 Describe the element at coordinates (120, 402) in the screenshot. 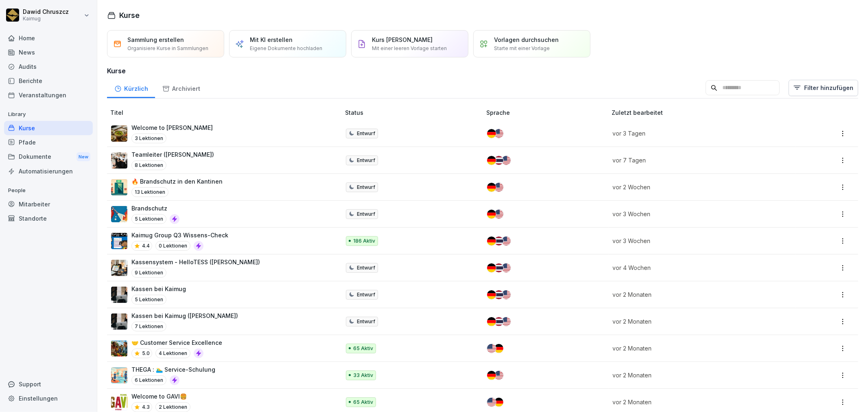

I see `img: j3qvtondn2pyyk0uswimno35.png` at that location.